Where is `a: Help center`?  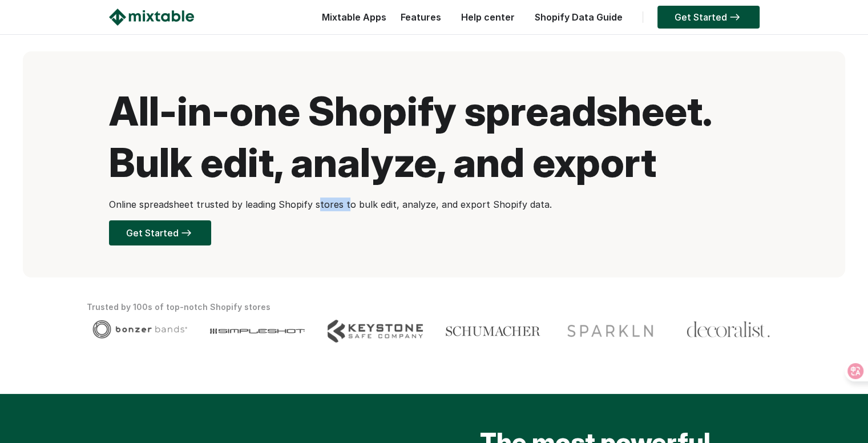
a: Help center is located at coordinates (488, 17).